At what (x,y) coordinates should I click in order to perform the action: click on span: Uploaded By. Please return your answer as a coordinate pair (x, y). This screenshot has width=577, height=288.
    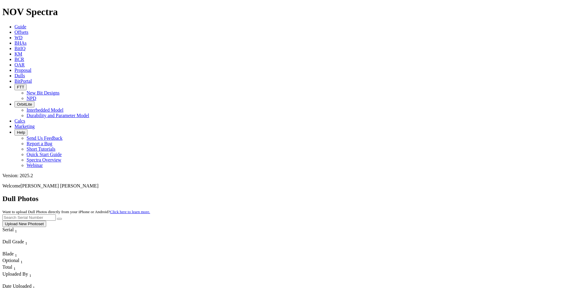
    Looking at the image, I should click on (15, 274).